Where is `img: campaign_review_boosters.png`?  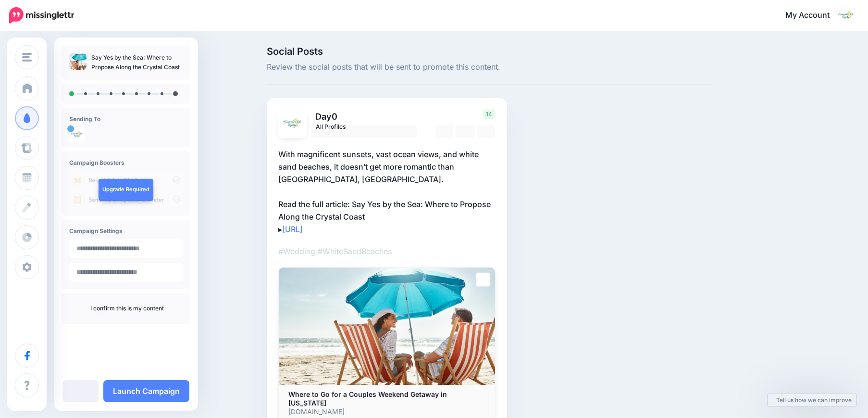 img: campaign_review_boosters.png is located at coordinates (125, 190).